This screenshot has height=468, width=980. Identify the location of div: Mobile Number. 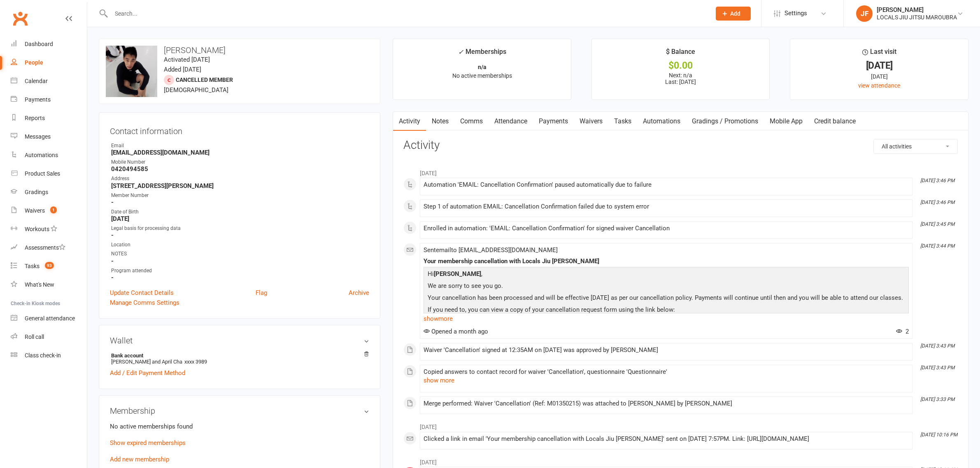
(240, 162).